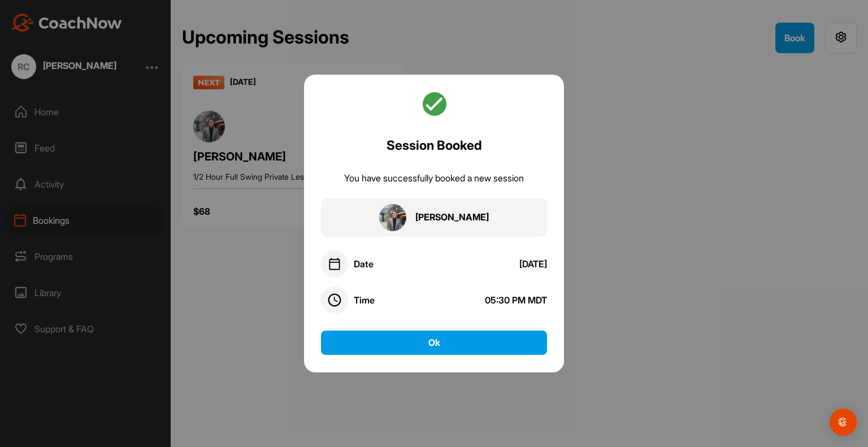 This screenshot has height=447, width=868. What do you see at coordinates (434, 343) in the screenshot?
I see `button: Ok` at bounding box center [434, 343].